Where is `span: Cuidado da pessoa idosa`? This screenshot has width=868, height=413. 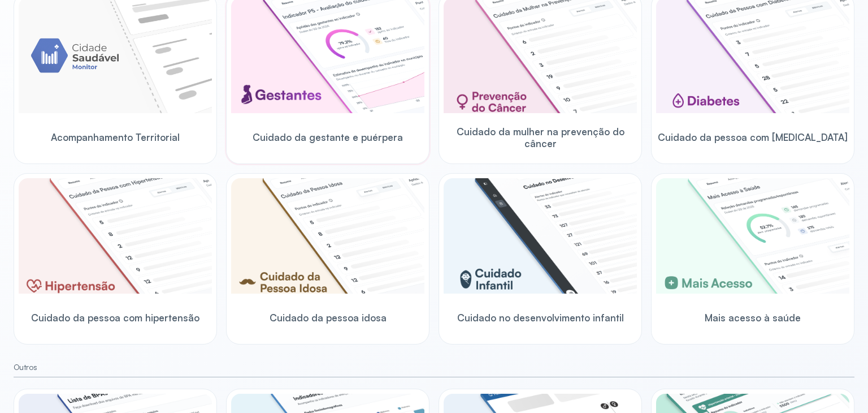
span: Cuidado da pessoa idosa is located at coordinates (328, 317).